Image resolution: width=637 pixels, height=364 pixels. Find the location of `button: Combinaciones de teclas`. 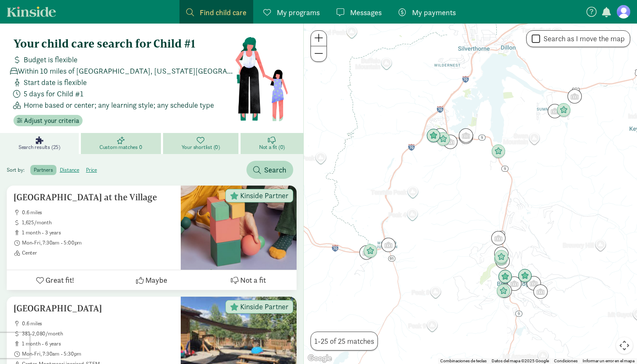

button: Combinaciones de teclas is located at coordinates (464, 361).